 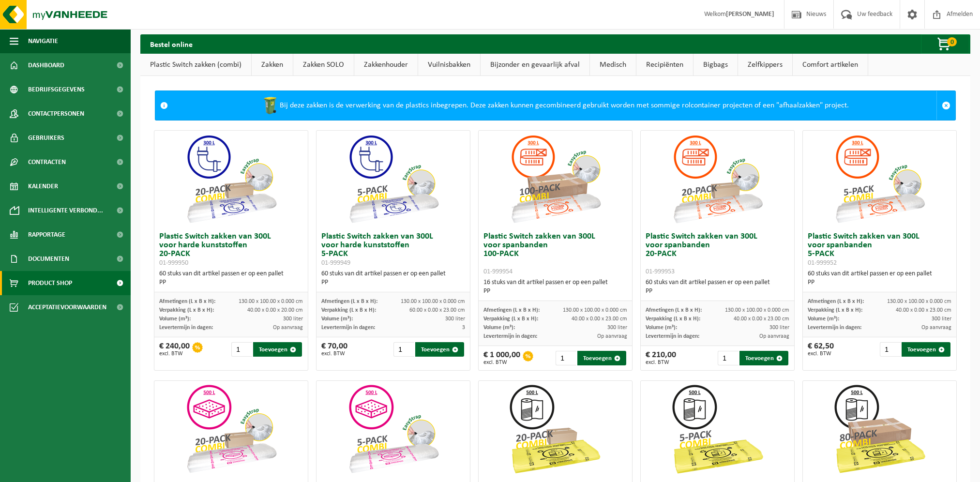 What do you see at coordinates (174, 263) in the screenshot?
I see `span: 01-999950` at bounding box center [174, 263].